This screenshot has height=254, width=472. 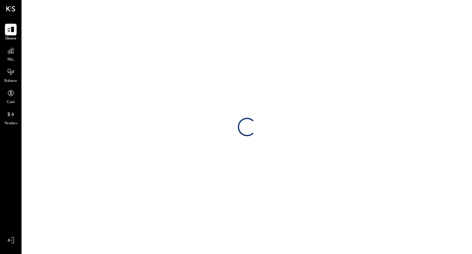 What do you see at coordinates (11, 117) in the screenshot?
I see `a: Vendors` at bounding box center [11, 117].